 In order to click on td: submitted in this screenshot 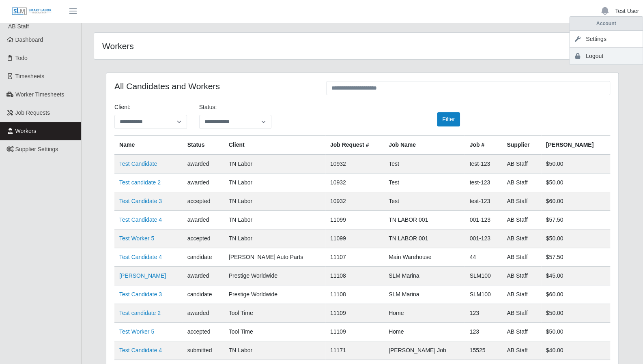, I will do `click(203, 351)`.